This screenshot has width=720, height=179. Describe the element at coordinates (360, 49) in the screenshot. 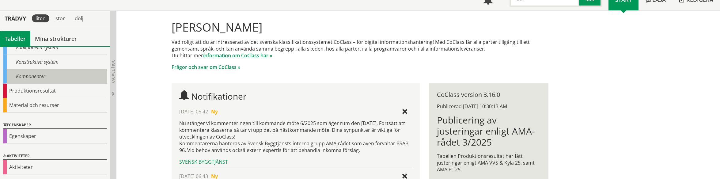

I see `p: Vad roligt att du är intresserad av det svenska klassifikationssystemet CoClass – för digital inf...` at that location.